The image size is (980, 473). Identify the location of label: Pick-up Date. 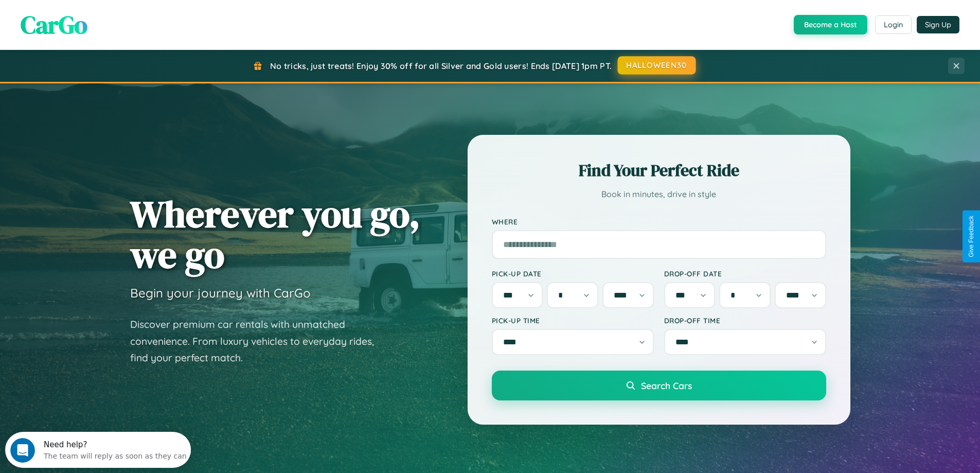
(572, 273).